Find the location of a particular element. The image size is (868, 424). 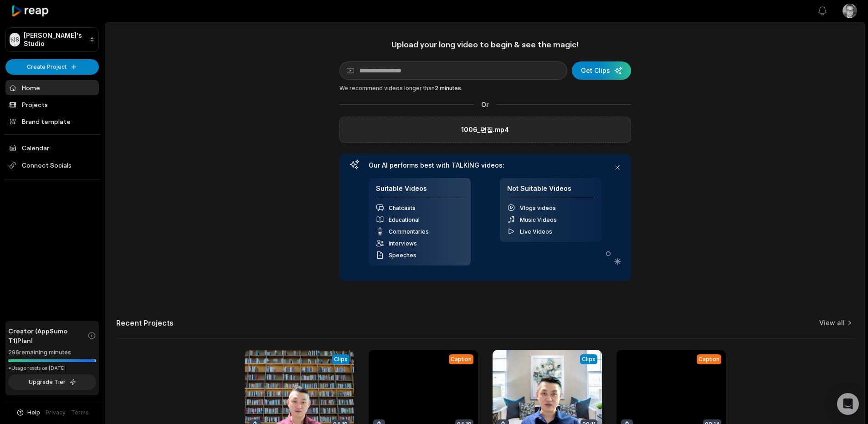

span: Chatcasts is located at coordinates (402, 207).